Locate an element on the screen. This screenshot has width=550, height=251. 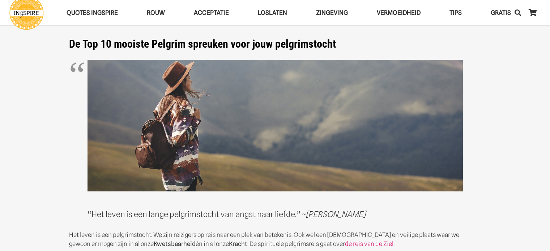
a: Zoeken is located at coordinates (518, 13).